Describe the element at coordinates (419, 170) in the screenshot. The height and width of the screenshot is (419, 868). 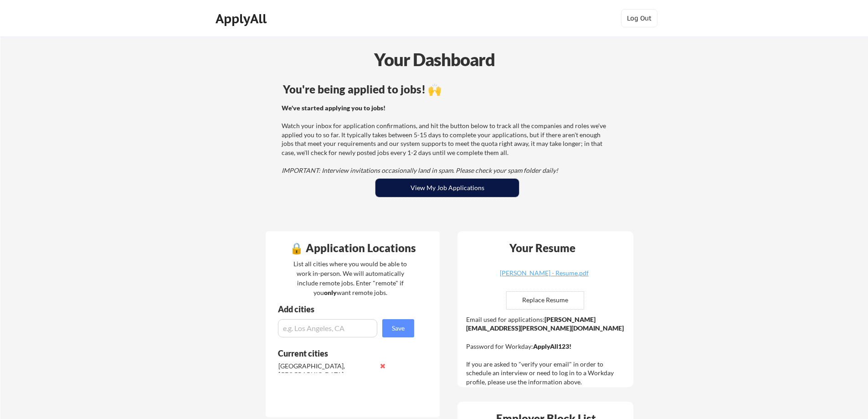
I see `em: IMPORTANT: Interview invitations occasionally land in spam. Please check your spam folder daily!` at that location.